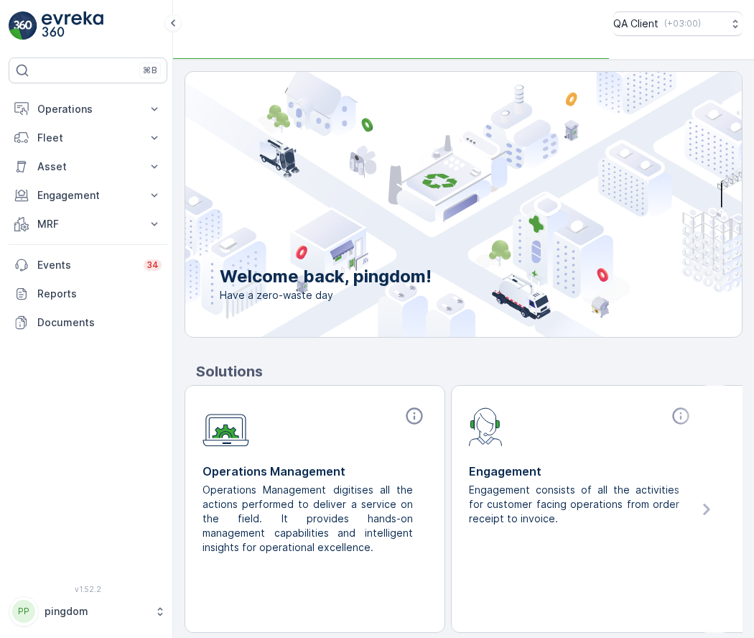  Describe the element at coordinates (575, 504) in the screenshot. I see `p: Engagement consists of all the activities for customer facing operations from order receipt to in...` at that location.